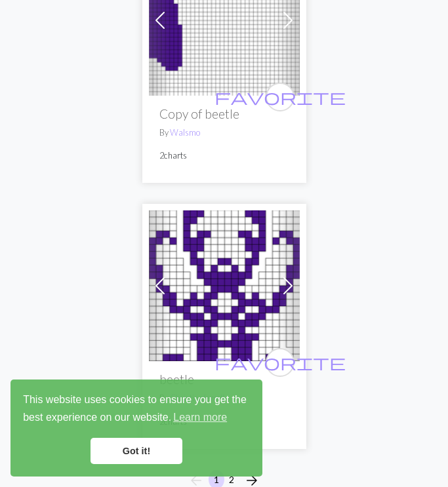 Image resolution: width=448 pixels, height=487 pixels. I want to click on a: Walsmo, so click(185, 133).